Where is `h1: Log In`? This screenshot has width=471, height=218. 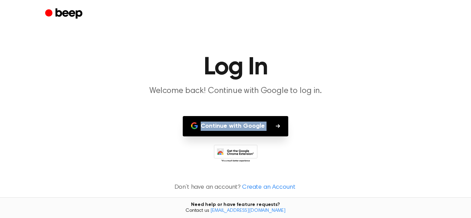
h1: Log In is located at coordinates (236, 68).